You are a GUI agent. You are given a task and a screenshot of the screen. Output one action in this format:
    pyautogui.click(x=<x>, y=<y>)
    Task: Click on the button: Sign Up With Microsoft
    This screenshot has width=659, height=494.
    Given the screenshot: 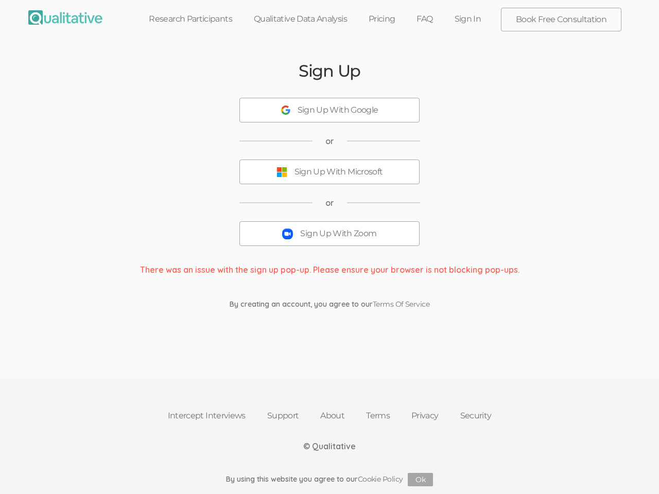 What is the action you would take?
    pyautogui.click(x=329, y=172)
    